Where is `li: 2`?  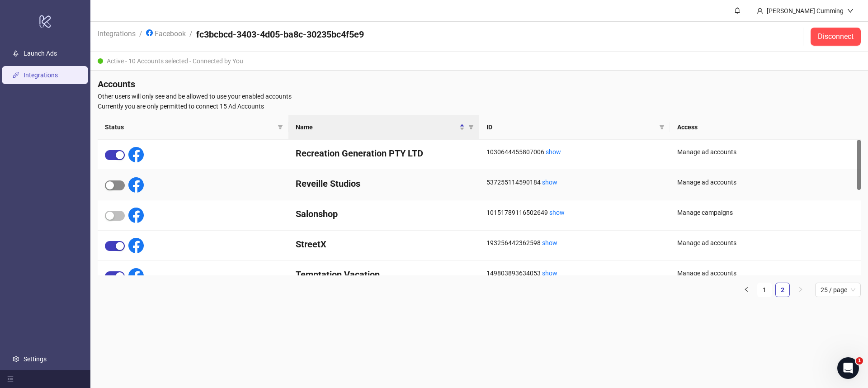 li: 2 is located at coordinates (783, 290).